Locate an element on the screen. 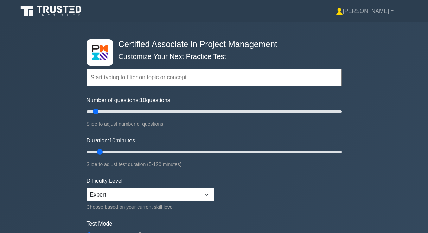  input: Start typing to filter on topic or concept... is located at coordinates (214, 78).